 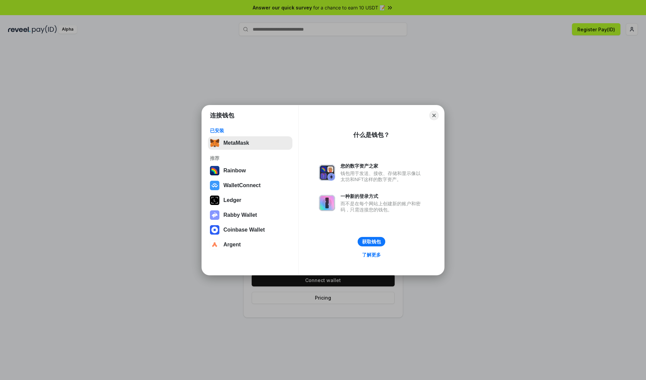 What do you see at coordinates (250, 158) in the screenshot?
I see `div: 推荐` at bounding box center [250, 158].